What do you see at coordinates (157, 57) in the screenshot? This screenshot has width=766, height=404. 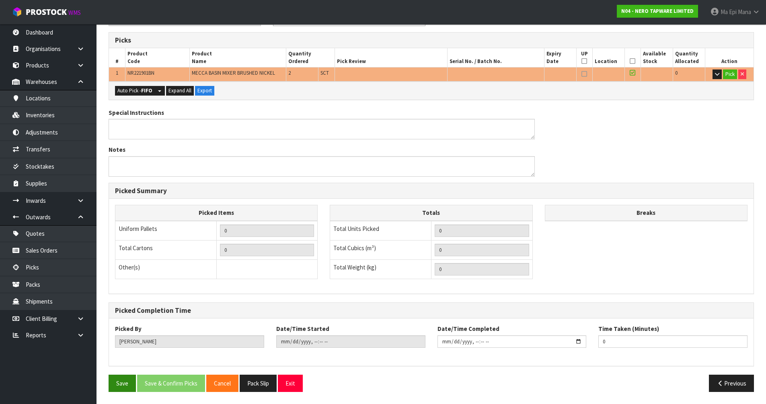 I see `th: Product Code` at bounding box center [157, 57].